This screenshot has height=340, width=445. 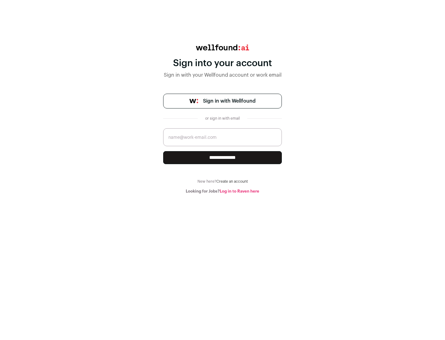 What do you see at coordinates (222, 181) in the screenshot?
I see `div: New here?` at bounding box center [222, 181].